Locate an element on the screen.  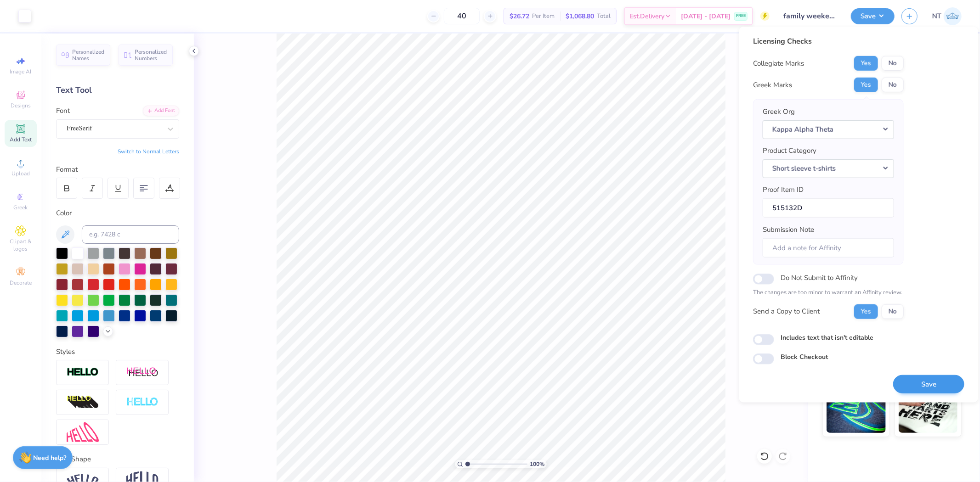
input: Add a note for Affinity is located at coordinates (828, 247).